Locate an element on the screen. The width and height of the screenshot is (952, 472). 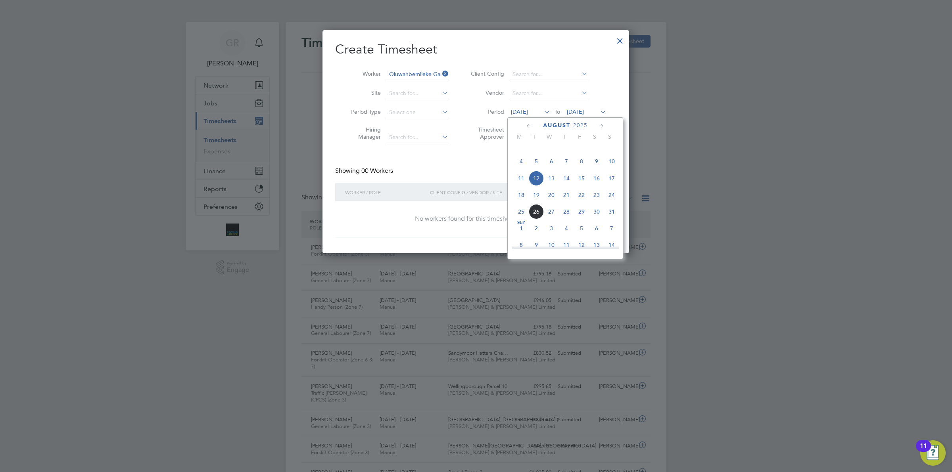
h2: Create Timesheet is located at coordinates (475, 50).